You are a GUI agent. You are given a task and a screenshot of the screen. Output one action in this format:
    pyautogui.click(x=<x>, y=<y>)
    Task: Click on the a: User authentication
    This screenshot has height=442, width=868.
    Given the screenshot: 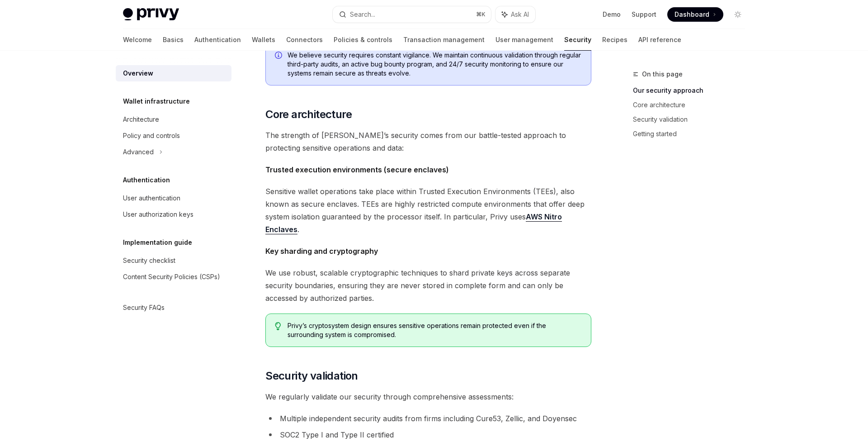 What is the action you would take?
    pyautogui.click(x=174, y=198)
    